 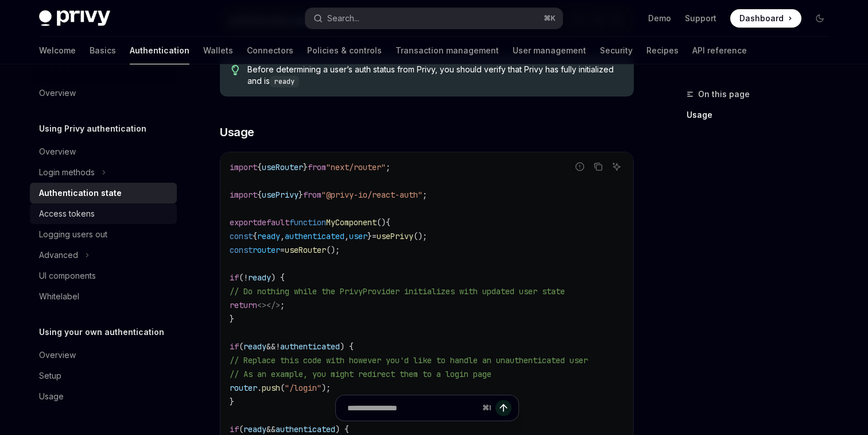 I want to click on span: On this page, so click(x=724, y=94).